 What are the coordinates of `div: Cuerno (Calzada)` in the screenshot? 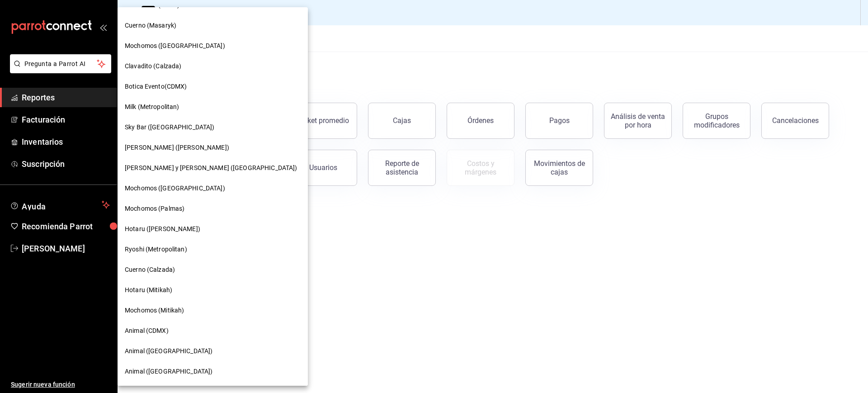 It's located at (212, 269).